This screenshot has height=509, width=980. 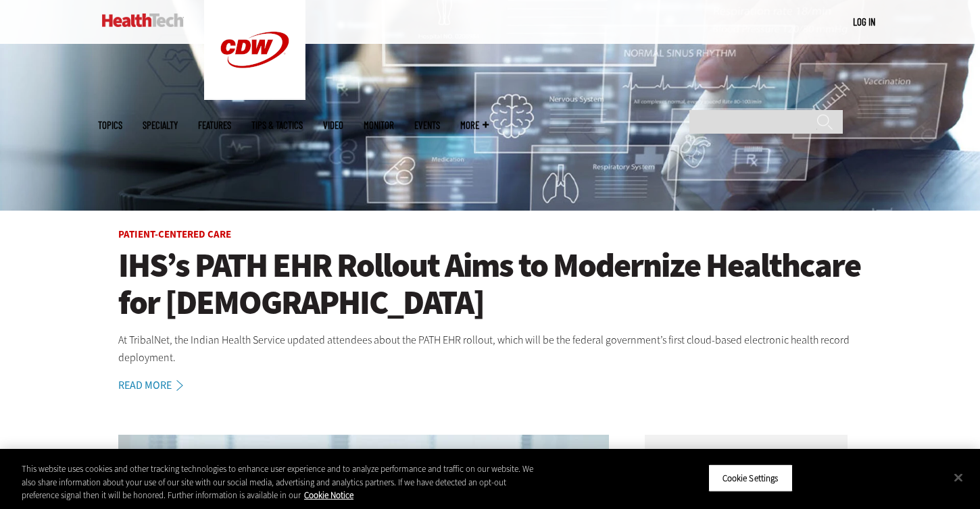 I want to click on a: Tips & Tactics, so click(x=277, y=125).